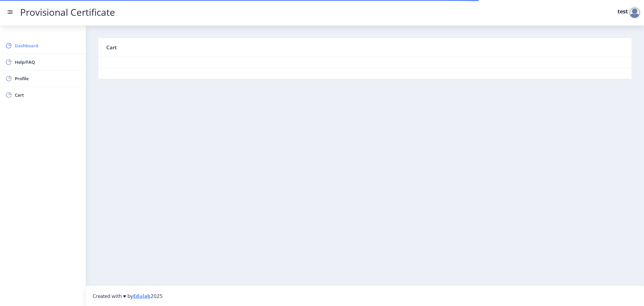 The height and width of the screenshot is (306, 644). I want to click on label: test, so click(622, 11).